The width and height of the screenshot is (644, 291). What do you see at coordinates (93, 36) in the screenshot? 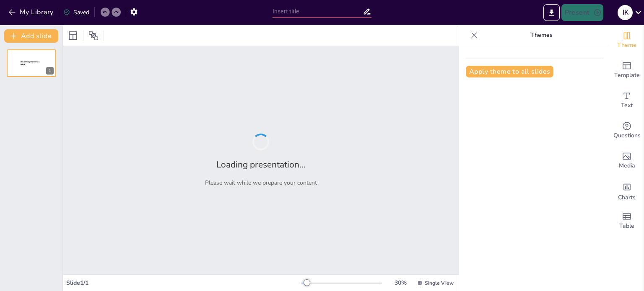
I see `span: Position` at bounding box center [93, 36].